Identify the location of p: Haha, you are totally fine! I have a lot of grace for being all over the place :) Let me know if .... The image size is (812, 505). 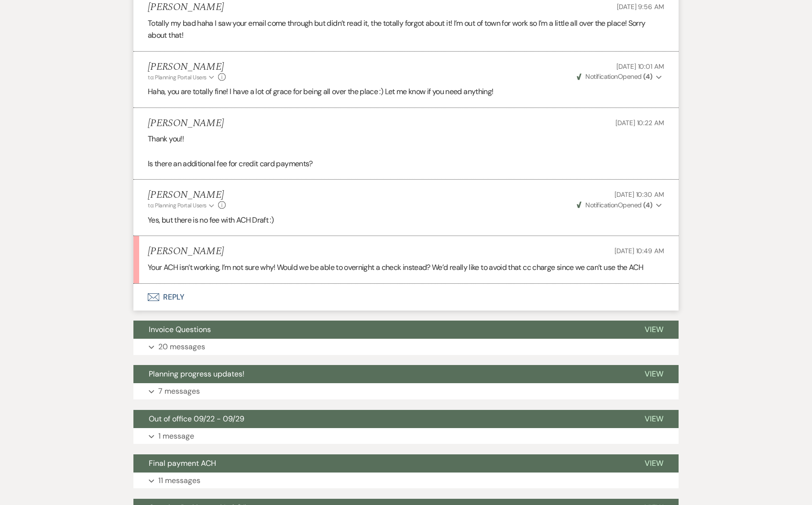
(406, 91).